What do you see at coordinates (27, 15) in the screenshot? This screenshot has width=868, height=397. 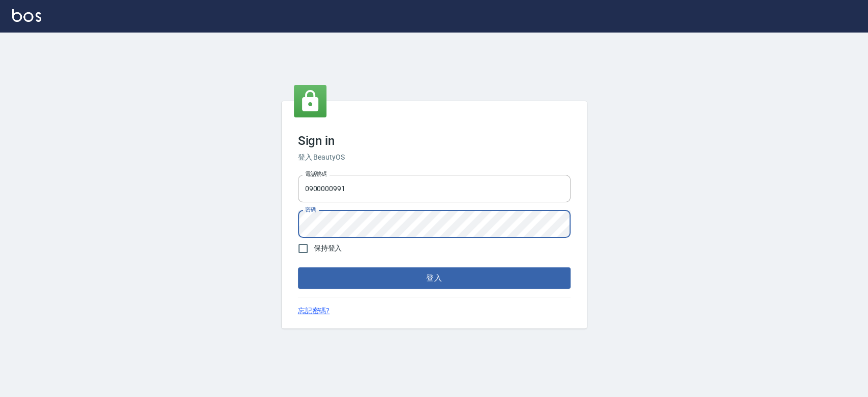 I see `img: Logo` at bounding box center [27, 15].